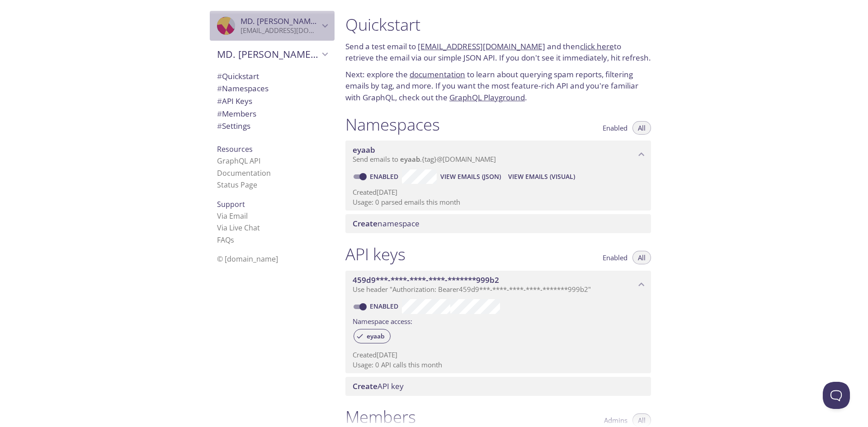  I want to click on div: Members, so click(272, 114).